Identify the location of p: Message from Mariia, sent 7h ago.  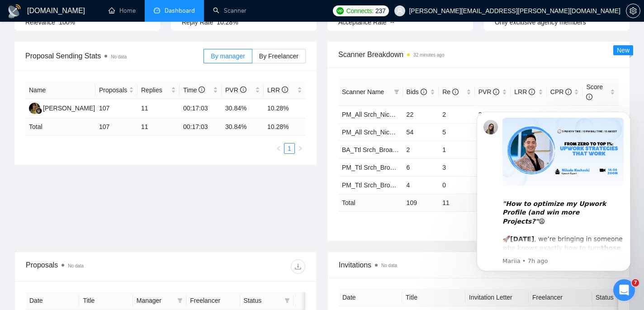
(100, 163).